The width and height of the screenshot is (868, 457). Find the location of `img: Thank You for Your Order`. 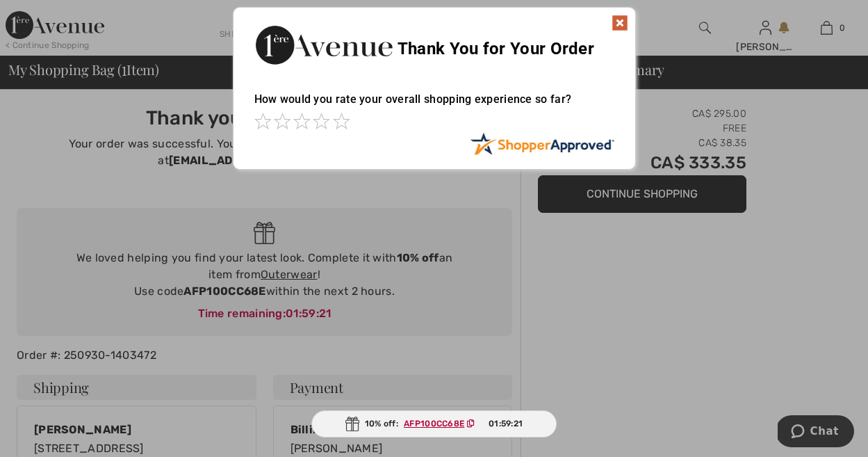

img: Thank You for Your Order is located at coordinates (324, 45).